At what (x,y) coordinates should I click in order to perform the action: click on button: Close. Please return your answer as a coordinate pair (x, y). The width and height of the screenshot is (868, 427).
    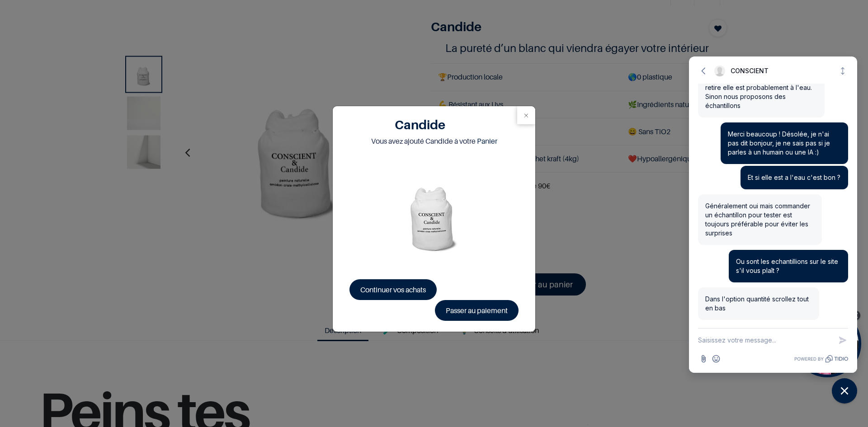
    Looking at the image, I should click on (526, 115).